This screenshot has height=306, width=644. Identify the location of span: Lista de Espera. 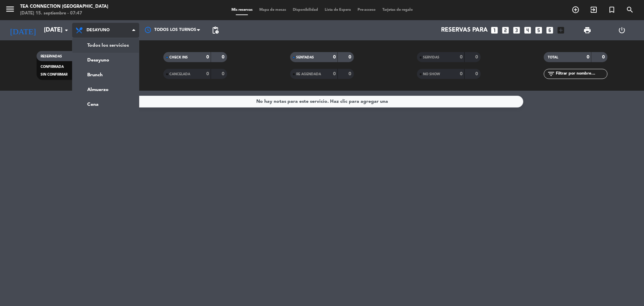
(337, 10).